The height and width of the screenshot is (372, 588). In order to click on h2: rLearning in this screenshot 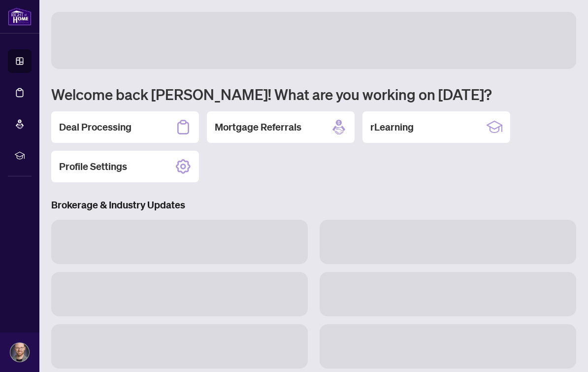, I will do `click(392, 127)`.